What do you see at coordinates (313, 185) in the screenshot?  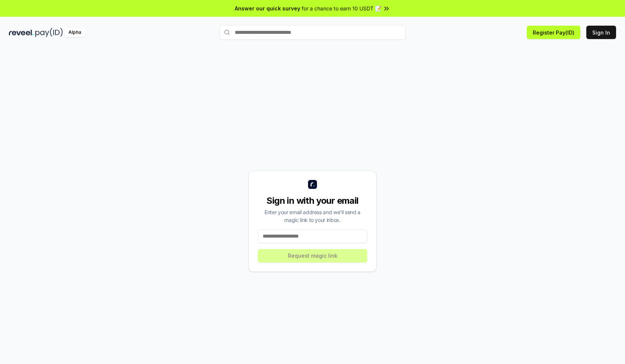 I see `img: logo_small` at bounding box center [313, 185].